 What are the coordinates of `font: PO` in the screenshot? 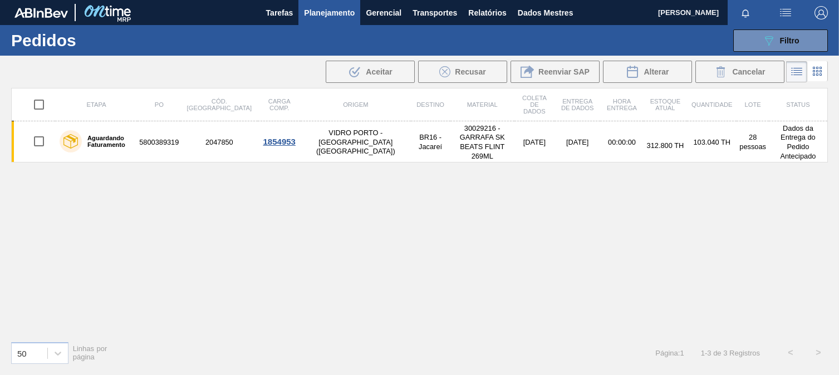 It's located at (159, 105).